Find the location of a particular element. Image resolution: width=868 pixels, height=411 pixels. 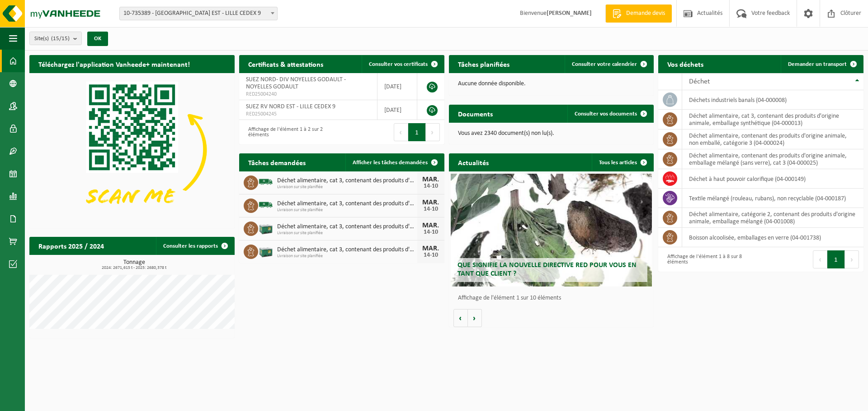

a: Demander un transport is located at coordinates (821, 64).